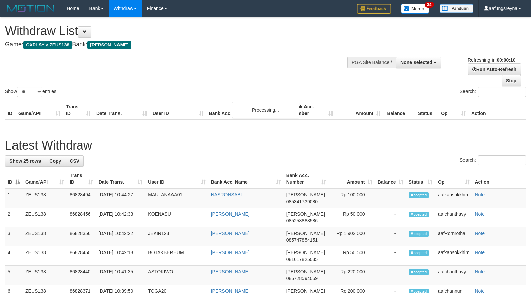  Describe the element at coordinates (306, 178) in the screenshot. I see `th: Bank Acc. Number: activate to sort column ascending` at that location.